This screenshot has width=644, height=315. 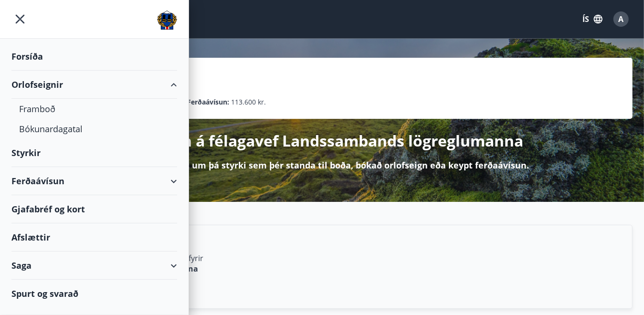 I want to click on span: A, so click(x=621, y=19).